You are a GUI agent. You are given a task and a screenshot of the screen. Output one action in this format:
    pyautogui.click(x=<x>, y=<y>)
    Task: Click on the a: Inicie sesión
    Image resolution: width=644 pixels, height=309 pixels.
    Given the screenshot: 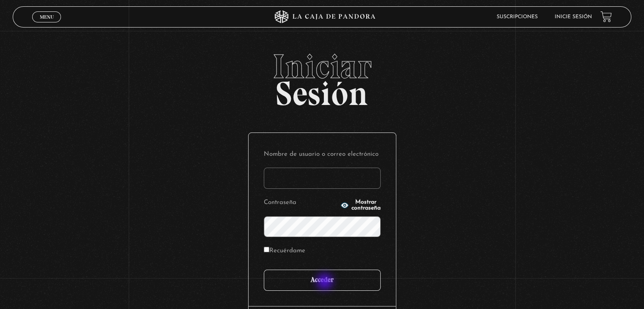 What is the action you would take?
    pyautogui.click(x=573, y=17)
    